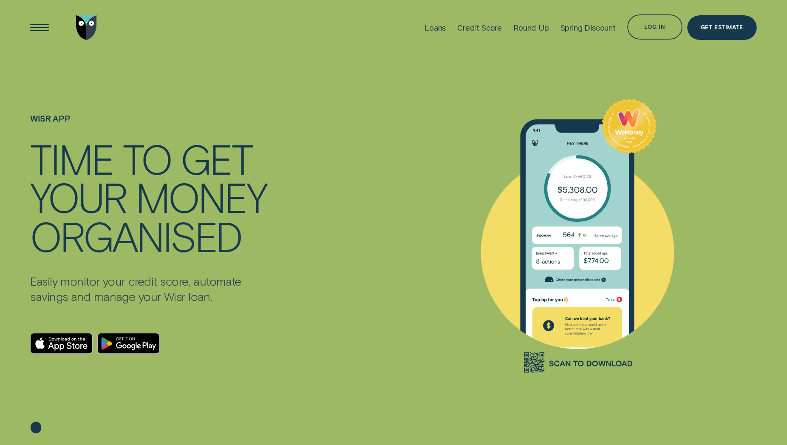 The image size is (787, 445). Describe the element at coordinates (61, 343) in the screenshot. I see `a: Download on the App Store` at that location.